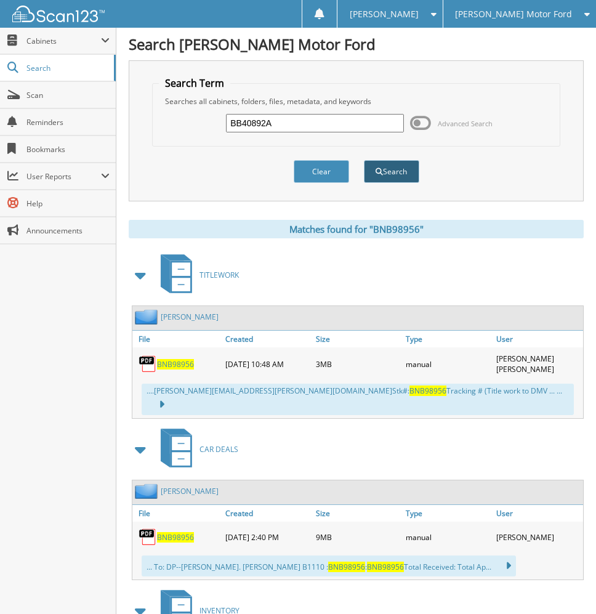 This screenshot has height=614, width=596. Describe the element at coordinates (565, 584) in the screenshot. I see `div: Chat Widget` at that location.